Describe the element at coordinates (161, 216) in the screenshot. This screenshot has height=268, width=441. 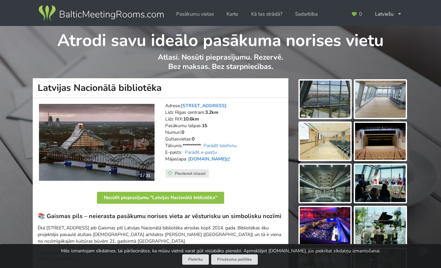
I see `h3: 📚 Gaismas pils – neierasta pasākumu norises vieta ar vēsturisku un simbolisku nozīmi` at that location.